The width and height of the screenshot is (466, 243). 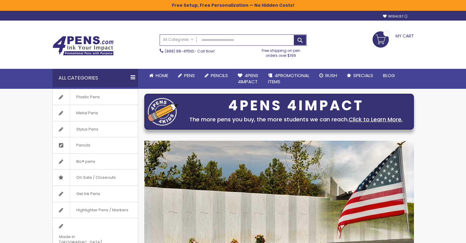 I want to click on a: 4Pens4impact, so click(x=248, y=79).